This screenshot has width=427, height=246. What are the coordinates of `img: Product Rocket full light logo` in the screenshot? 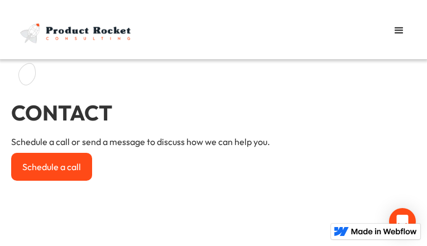 It's located at (76, 31).